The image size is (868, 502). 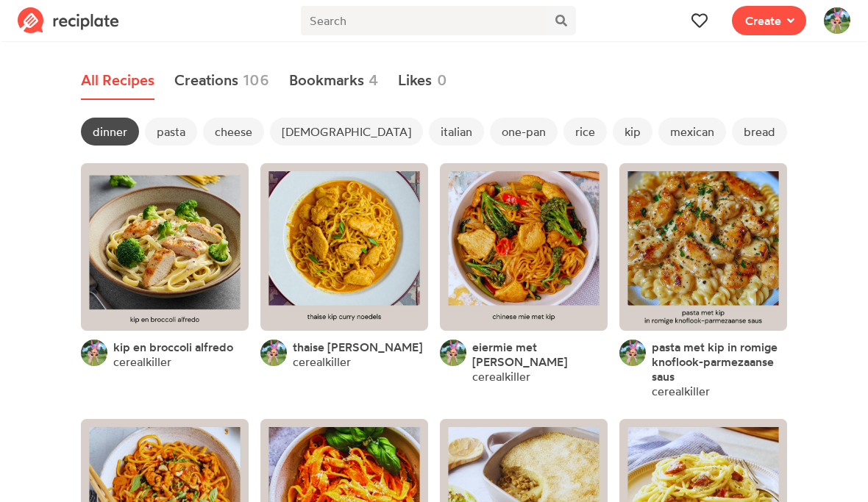 I want to click on a: kip en broccoli alfredo, so click(x=173, y=347).